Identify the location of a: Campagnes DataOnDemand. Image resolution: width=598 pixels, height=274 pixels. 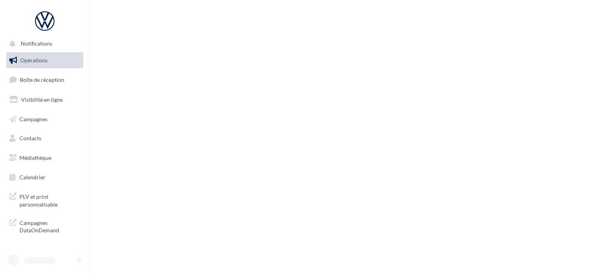
(45, 225).